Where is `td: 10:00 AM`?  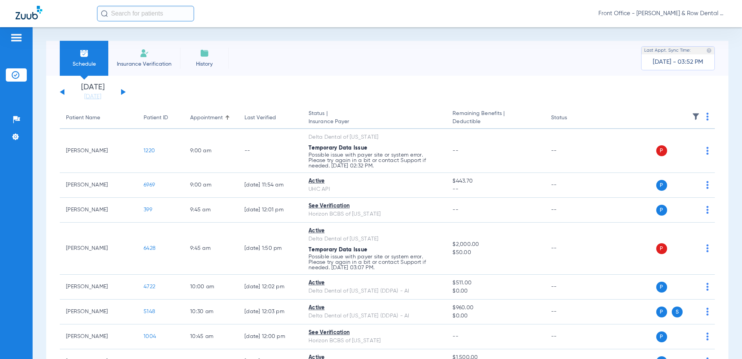
td: 10:00 AM is located at coordinates (211, 287).